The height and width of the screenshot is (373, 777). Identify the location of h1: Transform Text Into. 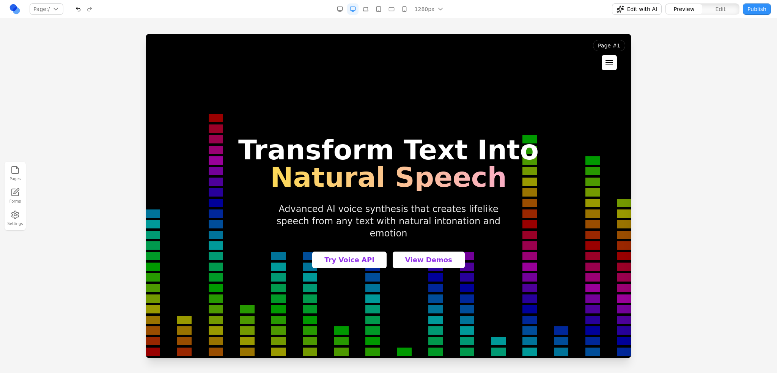
(243, 130).